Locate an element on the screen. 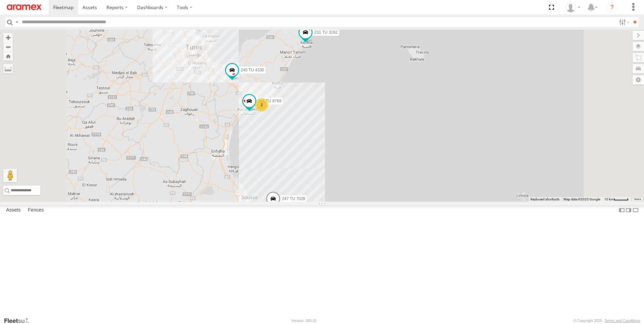 This screenshot has height=324, width=644. label: Assets is located at coordinates (13, 210).